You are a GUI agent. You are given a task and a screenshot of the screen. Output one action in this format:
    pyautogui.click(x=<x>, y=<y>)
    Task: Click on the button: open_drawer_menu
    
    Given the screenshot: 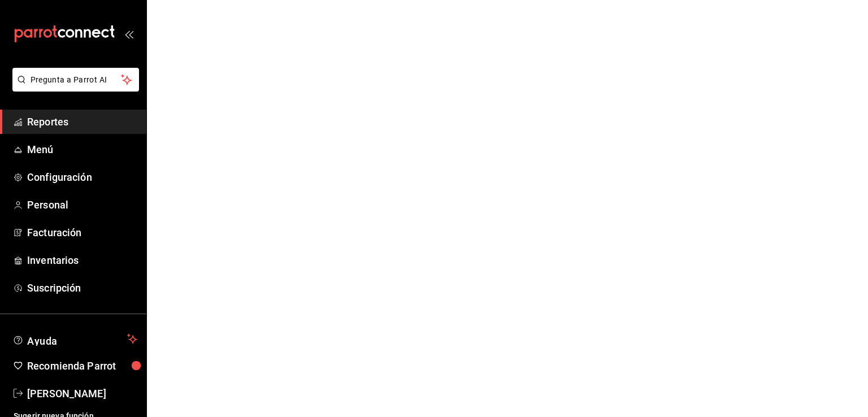 What is the action you would take?
    pyautogui.click(x=129, y=34)
    